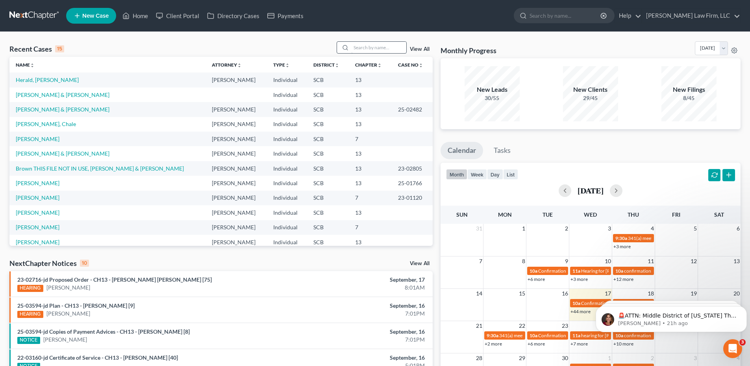 The width and height of the screenshot is (750, 366). I want to click on span: 29, so click(522, 358).